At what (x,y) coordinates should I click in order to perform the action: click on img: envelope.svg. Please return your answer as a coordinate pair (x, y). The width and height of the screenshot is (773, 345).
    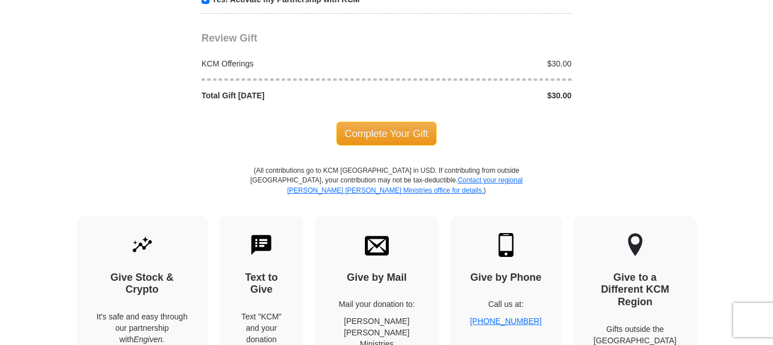
    Looking at the image, I should click on (377, 245).